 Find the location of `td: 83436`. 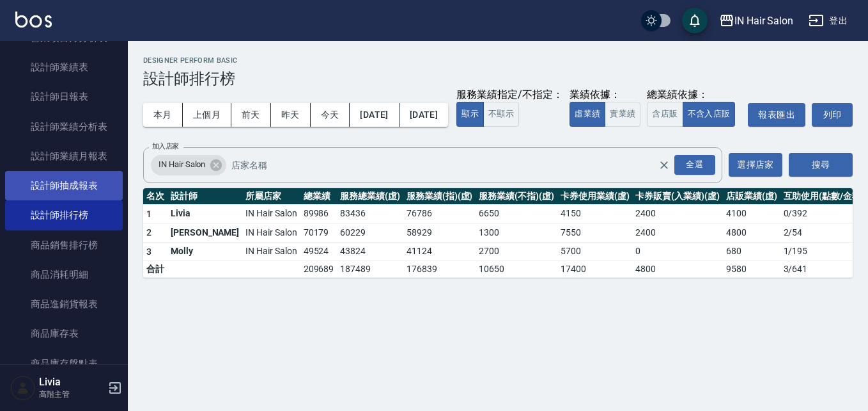

td: 83436 is located at coordinates (370, 214).